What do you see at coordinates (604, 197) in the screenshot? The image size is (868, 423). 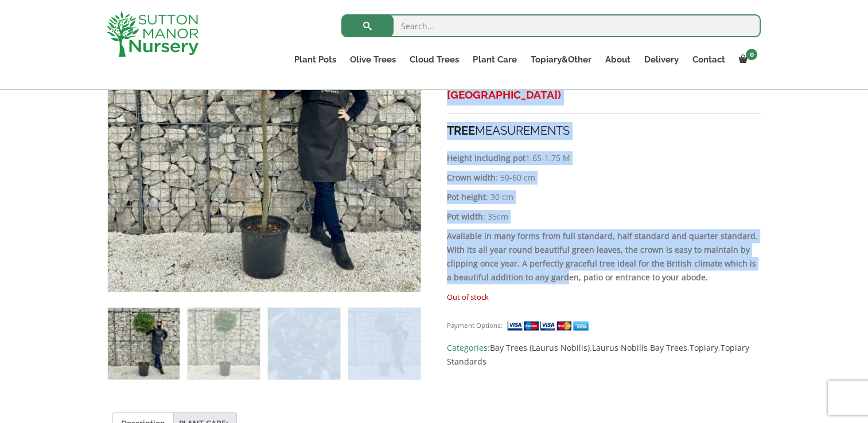 I see `p: : 30 cm` at bounding box center [604, 197].